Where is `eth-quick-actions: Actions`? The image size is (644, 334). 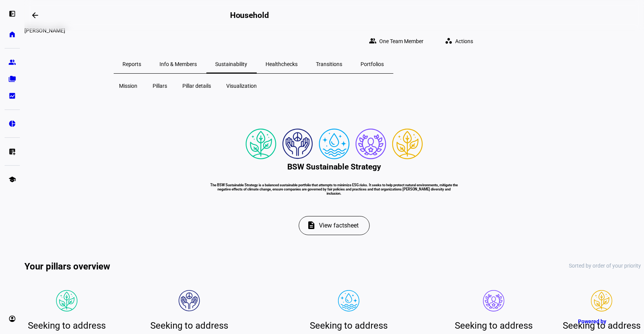 eth-quick-actions: Actions is located at coordinates (457, 41).